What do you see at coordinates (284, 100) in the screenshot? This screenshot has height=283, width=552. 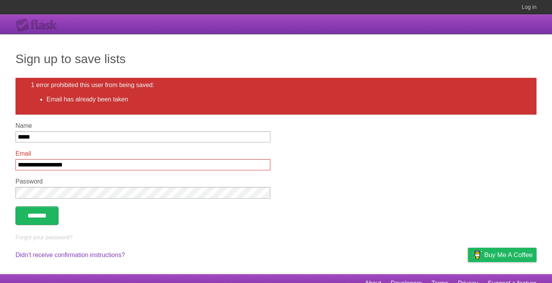 I see `li: Email has already been taken` at bounding box center [284, 100].